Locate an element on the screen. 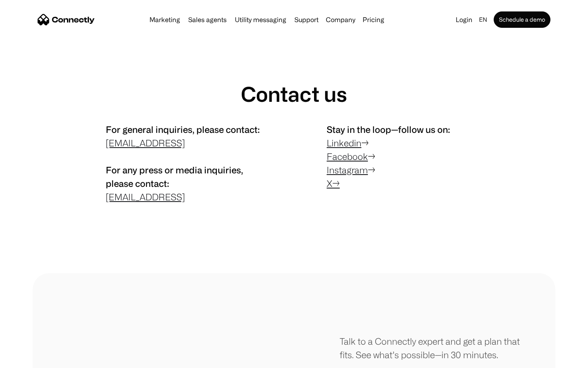  a: Facebook is located at coordinates (347, 156).